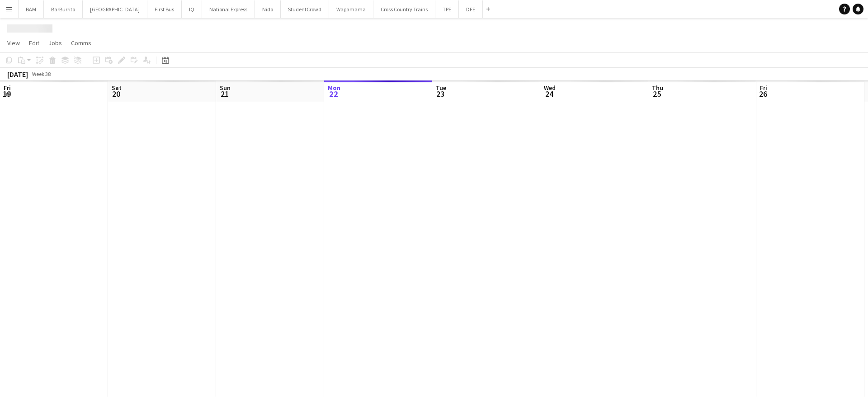 This screenshot has height=412, width=868. What do you see at coordinates (404, 9) in the screenshot?
I see `button: Cross Country Trains` at bounding box center [404, 9].